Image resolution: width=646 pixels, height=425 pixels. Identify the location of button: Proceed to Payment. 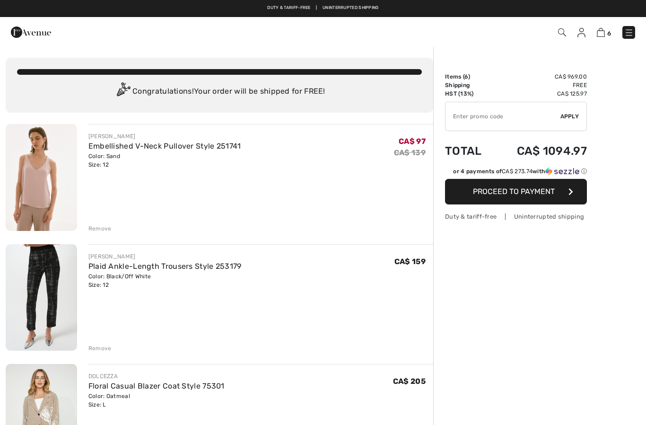
(516, 192).